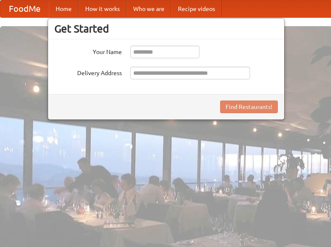 Image resolution: width=331 pixels, height=247 pixels. I want to click on a: FoodMe, so click(24, 9).